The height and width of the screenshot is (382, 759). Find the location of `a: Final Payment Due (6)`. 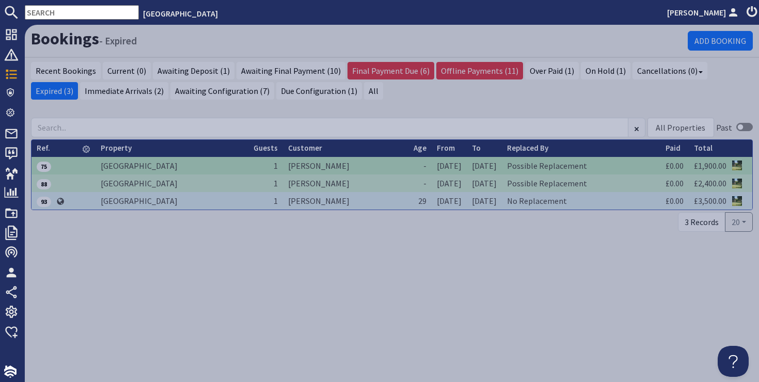

a: Final Payment Due (6) is located at coordinates (391, 71).